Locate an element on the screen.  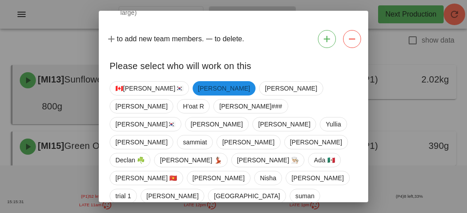
span: sammiat is located at coordinates (195, 142).